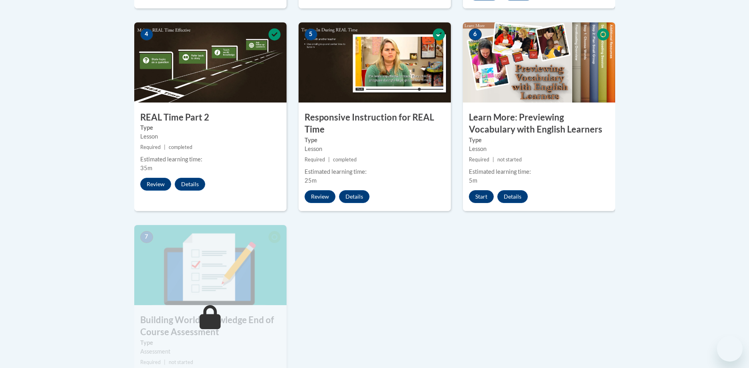 The image size is (749, 368). Describe the element at coordinates (147, 34) in the screenshot. I see `span: 4` at that location.